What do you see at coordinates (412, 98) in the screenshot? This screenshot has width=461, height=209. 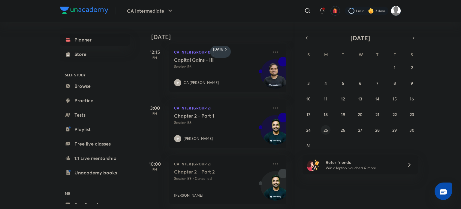 I see `abbr: August 16, 2025` at bounding box center [412, 98].